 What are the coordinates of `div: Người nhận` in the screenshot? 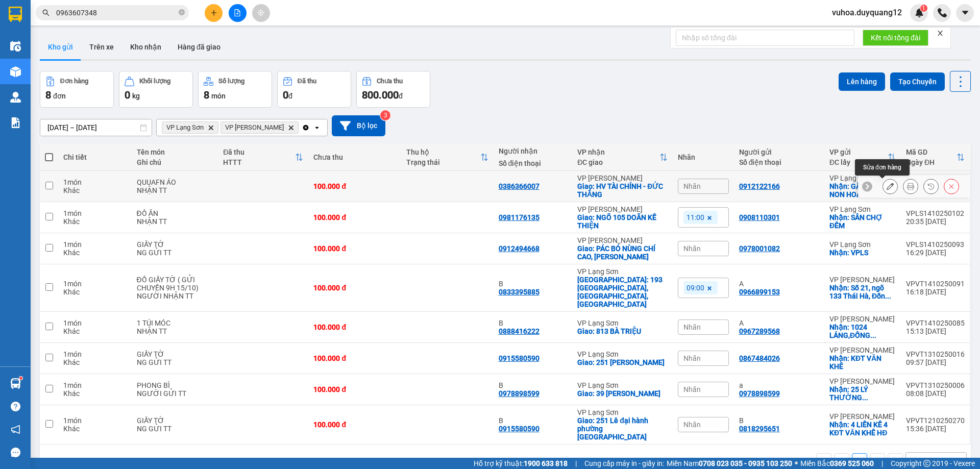 It's located at (533, 151).